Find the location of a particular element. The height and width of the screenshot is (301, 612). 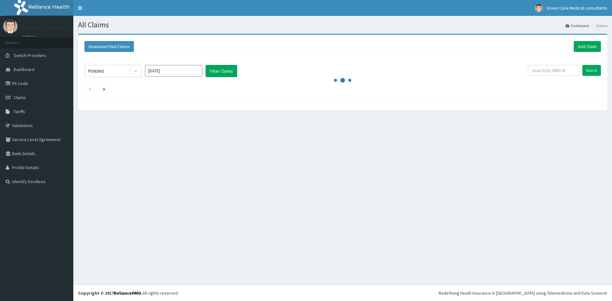

p: Green Care Medical consultants is located at coordinates (61, 29).